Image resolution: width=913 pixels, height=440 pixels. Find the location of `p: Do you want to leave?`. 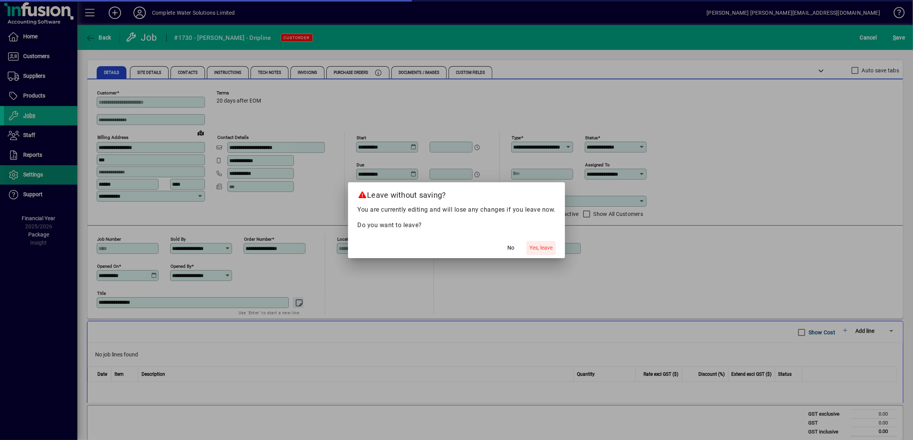

p: Do you want to leave? is located at coordinates (456, 225).